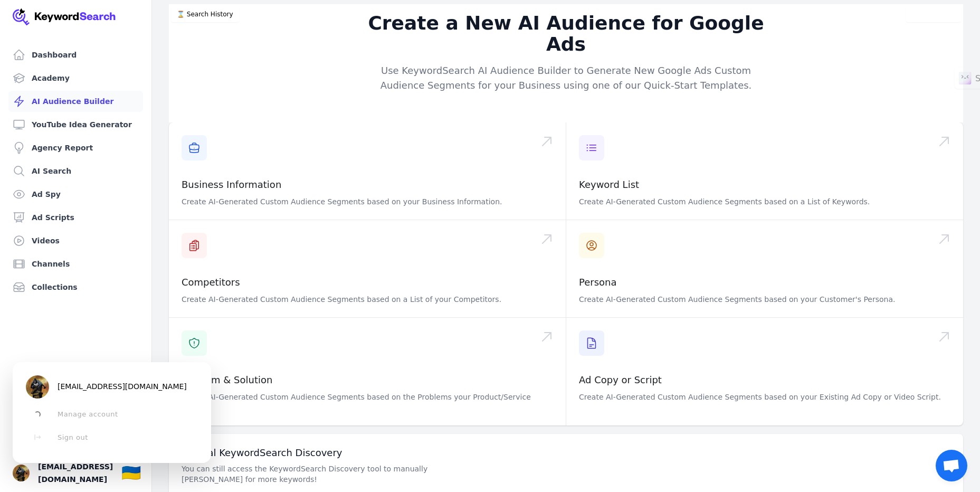 Image resolution: width=980 pixels, height=492 pixels. What do you see at coordinates (112, 412) in the screenshot?
I see `div: User button popover` at bounding box center [112, 412].